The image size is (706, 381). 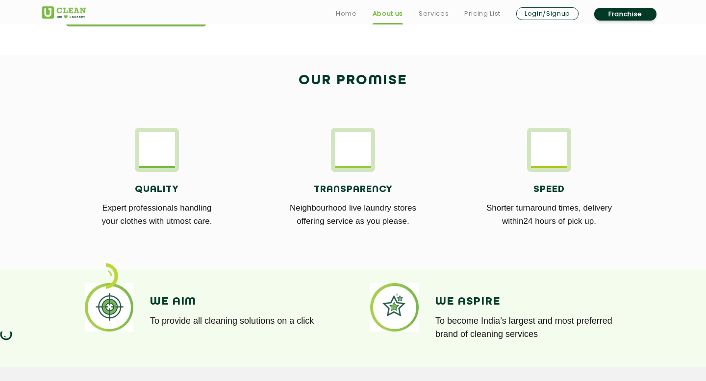 What do you see at coordinates (157, 148) in the screenshot?
I see `img: Laundry` at bounding box center [157, 148].